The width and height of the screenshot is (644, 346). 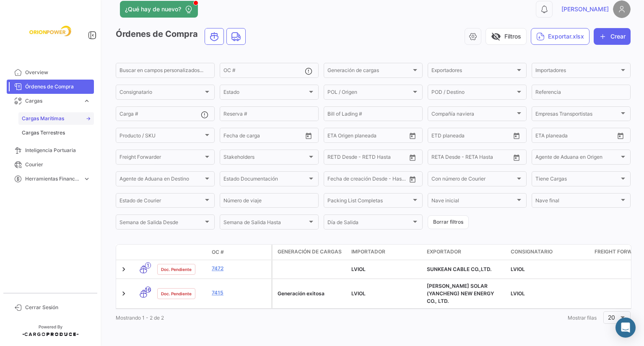 I want to click on span: Tiene Cargas, so click(x=577, y=180).